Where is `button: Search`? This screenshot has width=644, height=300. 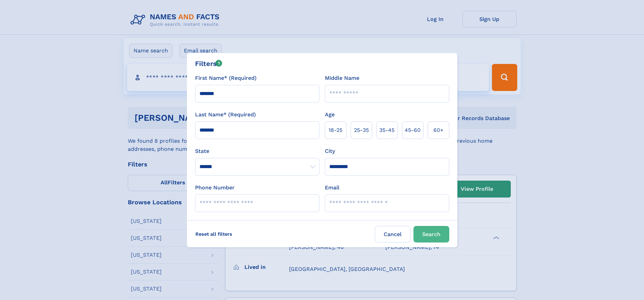
button: Search is located at coordinates (431, 234).